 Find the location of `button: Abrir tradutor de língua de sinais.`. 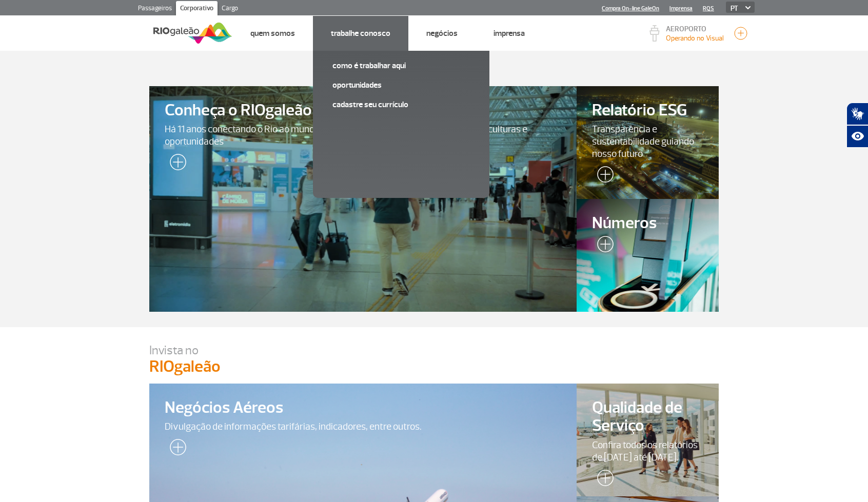

button: Abrir tradutor de língua de sinais. is located at coordinates (857, 114).